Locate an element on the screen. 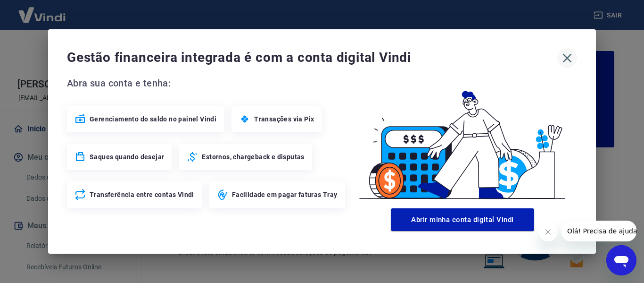 The width and height of the screenshot is (644, 283). img: Good Billing is located at coordinates (462, 140).